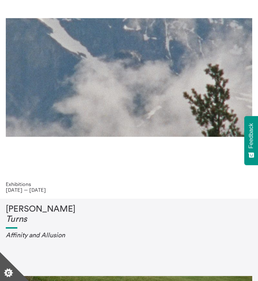 This screenshot has width=258, height=281. I want to click on button: Feedback - Show survey, so click(251, 141).